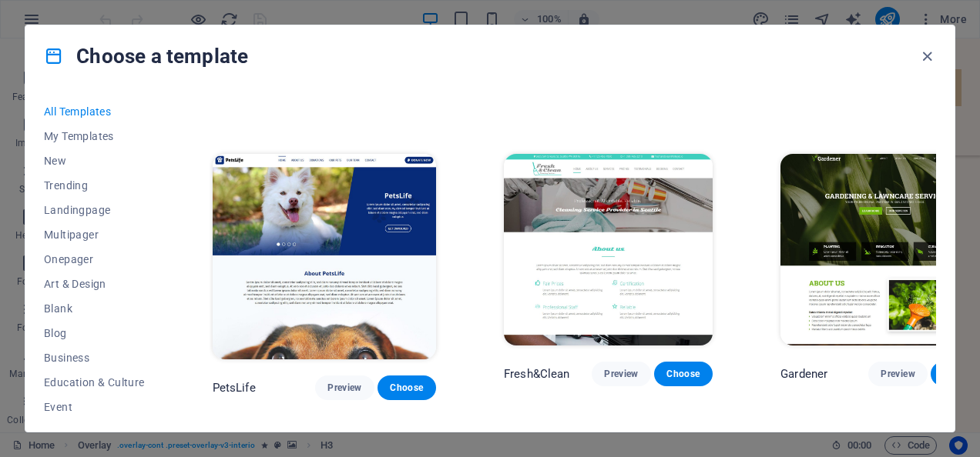  What do you see at coordinates (94, 259) in the screenshot?
I see `span: Onepager` at bounding box center [94, 259].